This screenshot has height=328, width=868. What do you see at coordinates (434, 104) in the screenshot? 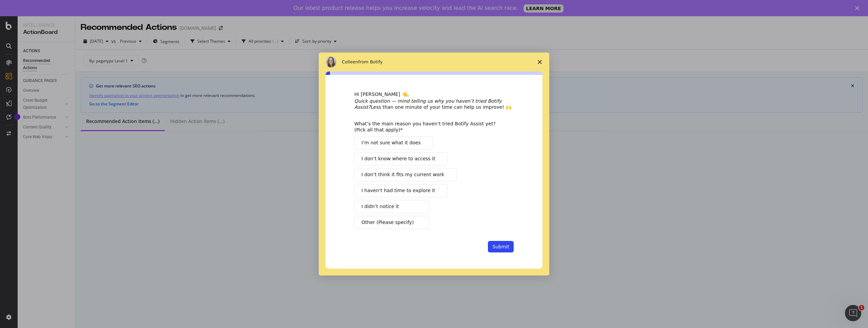
I see `div: Less than one minute of your time can help us improve! 🙌` at bounding box center [434, 104].